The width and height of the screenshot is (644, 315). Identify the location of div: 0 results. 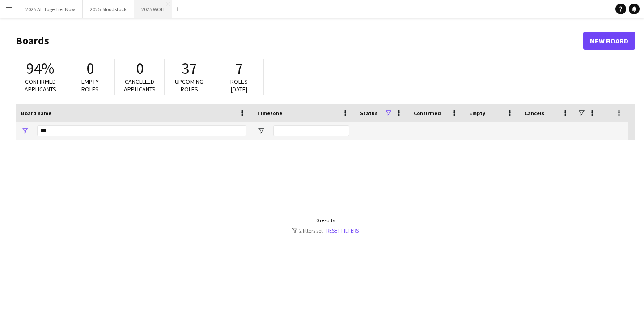
(325, 220).